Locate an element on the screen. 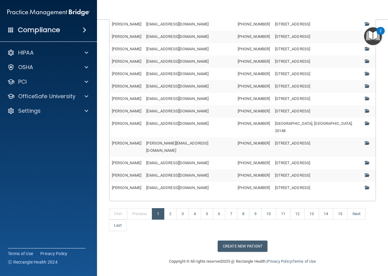  a: 5 is located at coordinates (207, 214).